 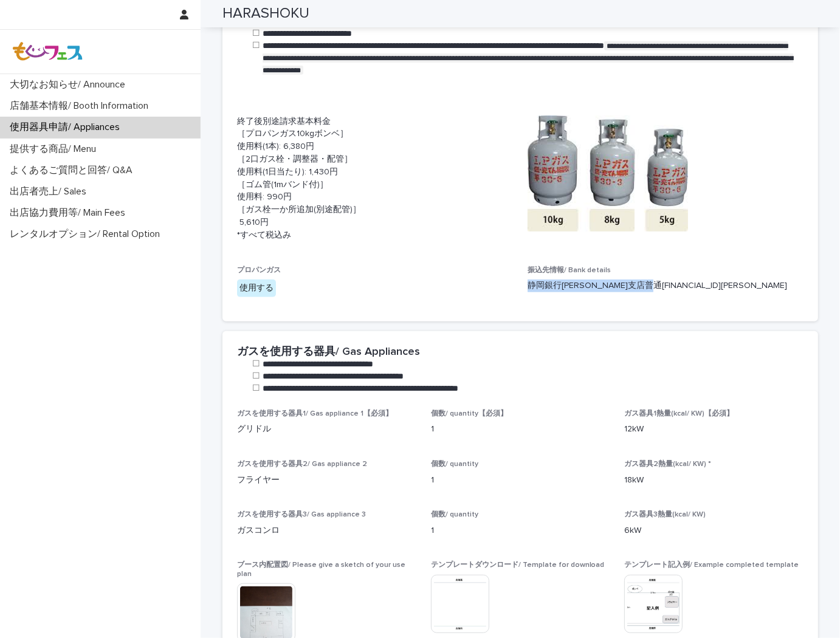 I want to click on p: 出店協力費用等/ Main Fees, so click(x=70, y=213).